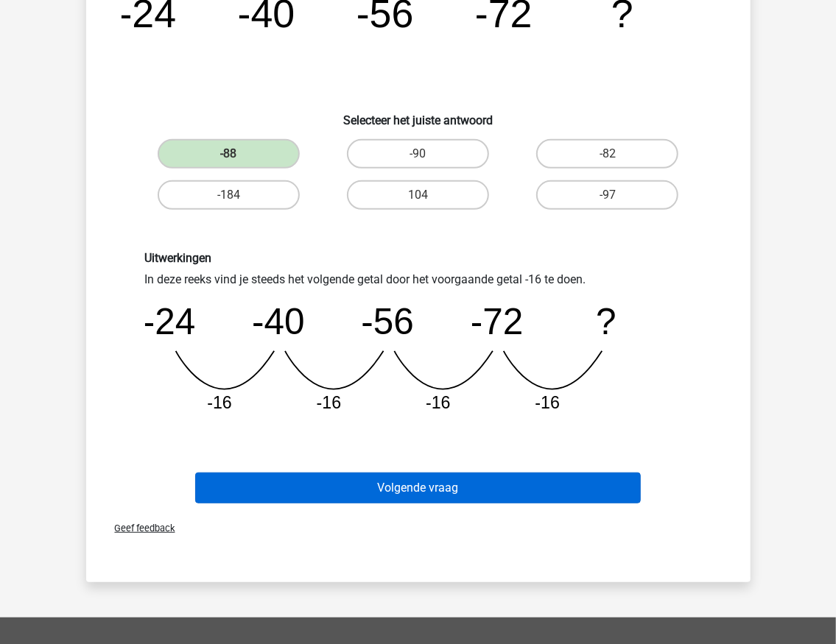 The image size is (836, 644). I want to click on h6: Uitwerkingen, so click(418, 258).